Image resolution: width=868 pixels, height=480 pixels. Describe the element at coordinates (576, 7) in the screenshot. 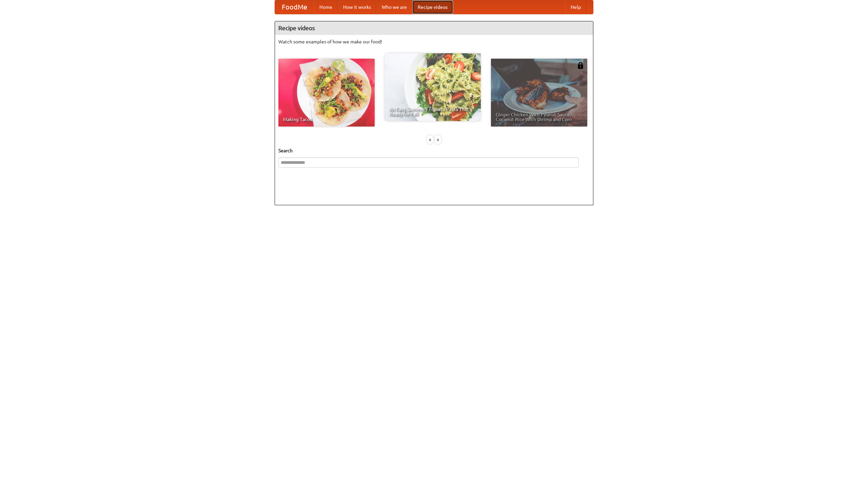

I see `a: Help` at that location.